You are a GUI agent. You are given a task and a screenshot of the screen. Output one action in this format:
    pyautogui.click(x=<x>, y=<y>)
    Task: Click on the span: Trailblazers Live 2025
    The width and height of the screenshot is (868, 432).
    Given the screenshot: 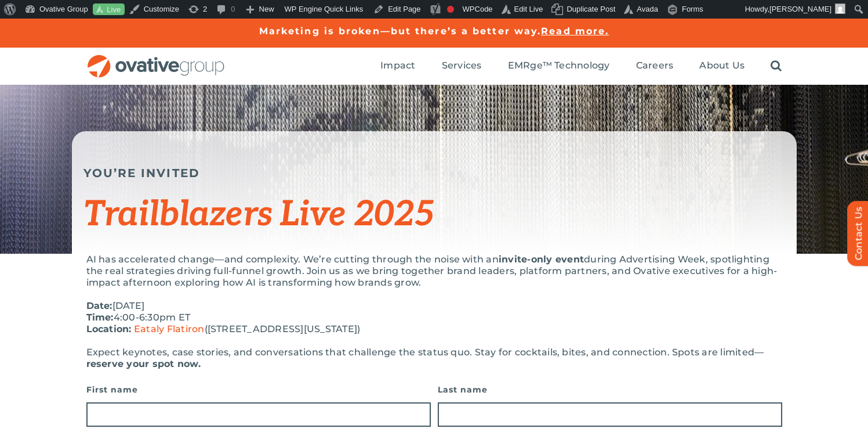 What is the action you would take?
    pyautogui.click(x=259, y=215)
    